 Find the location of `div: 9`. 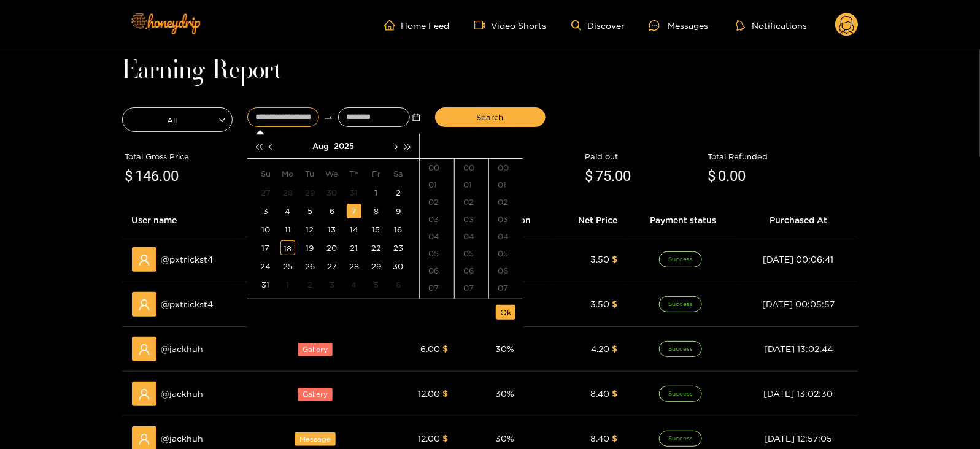

div: 9 is located at coordinates (398, 211).